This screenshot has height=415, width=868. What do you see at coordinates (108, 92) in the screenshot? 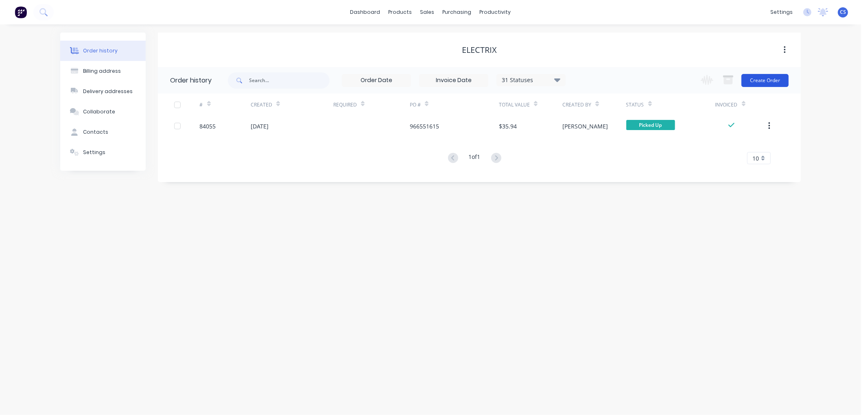
I see `div: Delivery addresses` at bounding box center [108, 92].